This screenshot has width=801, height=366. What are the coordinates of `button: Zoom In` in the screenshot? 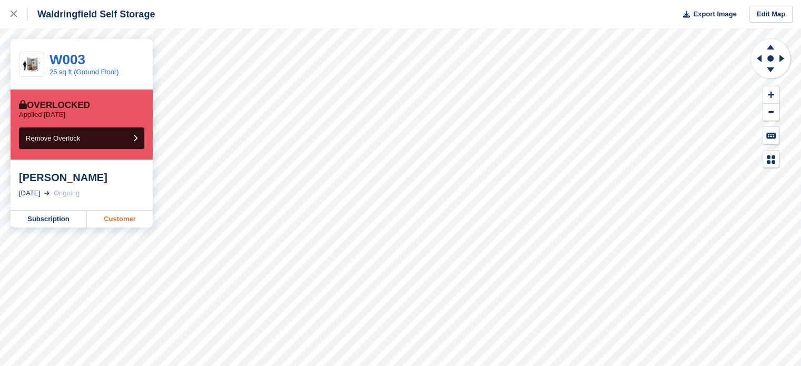 It's located at (771, 95).